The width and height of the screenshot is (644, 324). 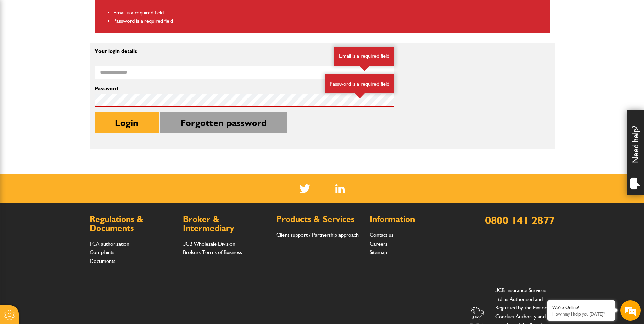 I want to click on div: We're Online!, so click(x=581, y=308).